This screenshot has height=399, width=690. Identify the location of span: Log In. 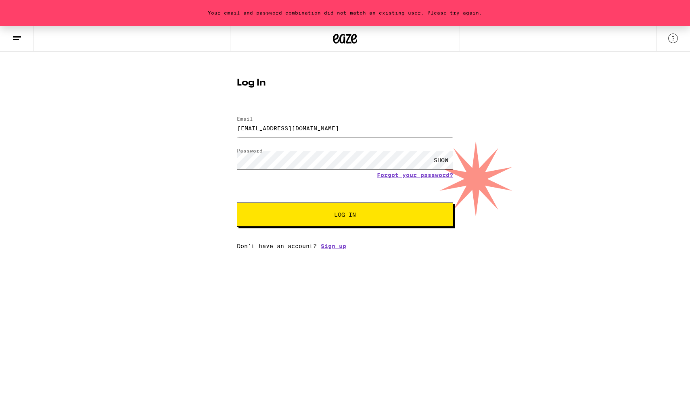
(345, 215).